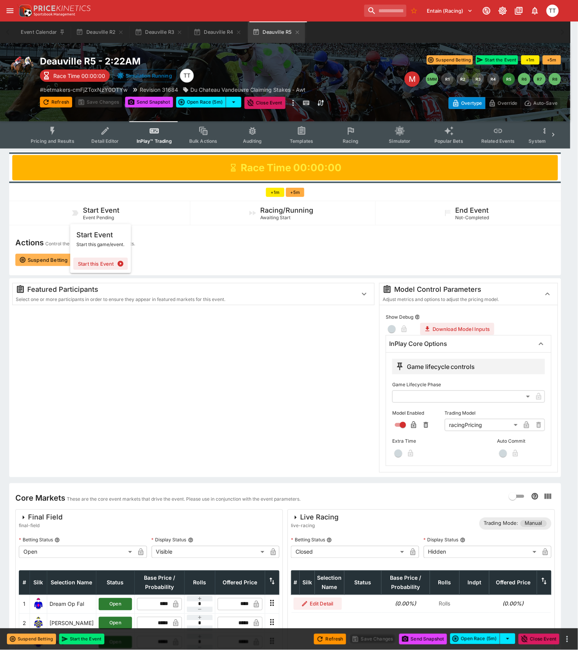 The width and height of the screenshot is (578, 650). I want to click on span: Event Pending, so click(98, 217).